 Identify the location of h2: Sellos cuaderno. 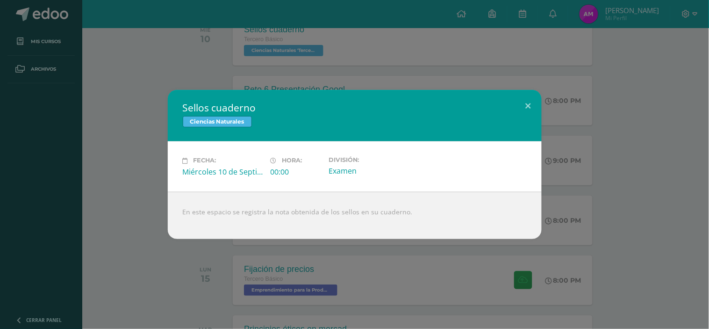
(355, 108).